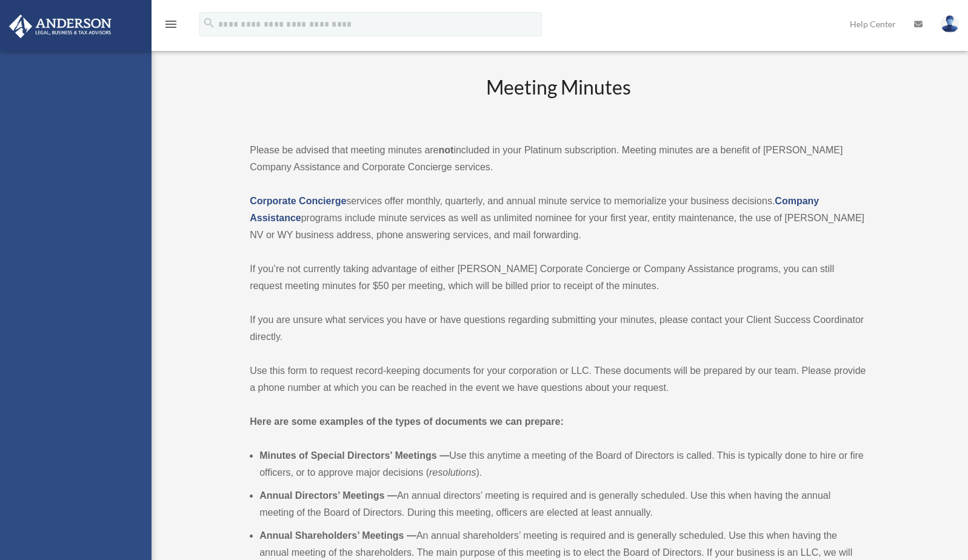 This screenshot has width=968, height=560. I want to click on i: menu, so click(171, 24).